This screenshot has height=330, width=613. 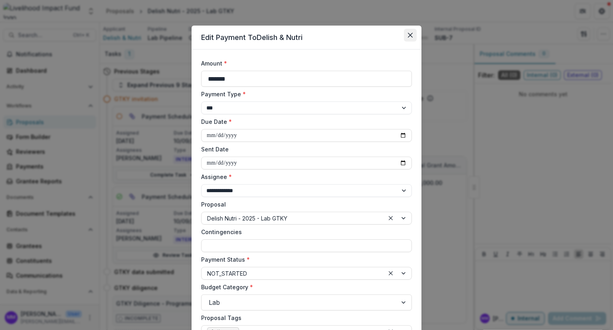 I want to click on label: Amount, so click(x=304, y=63).